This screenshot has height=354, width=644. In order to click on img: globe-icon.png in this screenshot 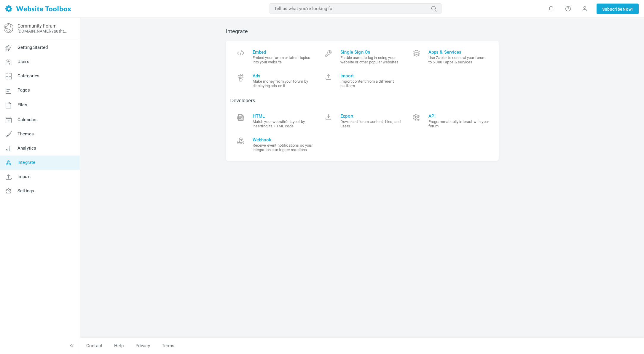, I will do `click(9, 28)`.